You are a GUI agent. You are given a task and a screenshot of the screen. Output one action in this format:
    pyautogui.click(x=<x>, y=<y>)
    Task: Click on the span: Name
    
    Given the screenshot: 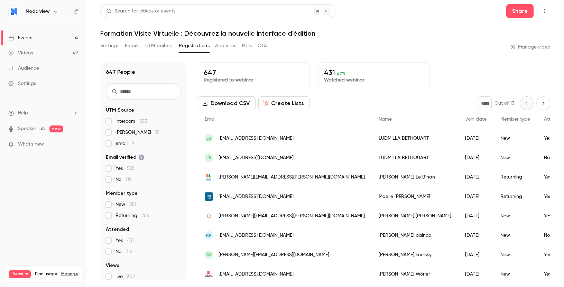 What is the action you would take?
    pyautogui.click(x=386, y=119)
    